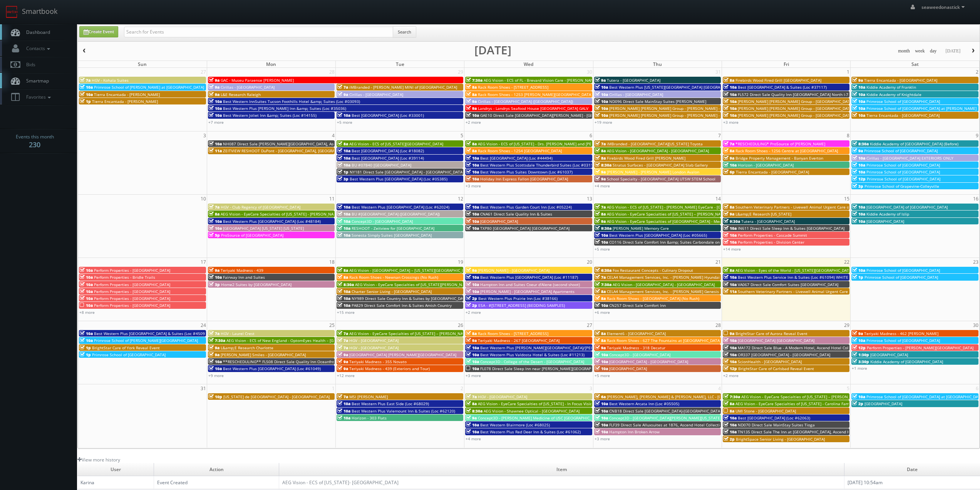 The height and width of the screenshot is (490, 980). I want to click on span: Best Western InnSuites Tucson Foothills Hotel &amp; Suites (Loc #03093), so click(291, 101).